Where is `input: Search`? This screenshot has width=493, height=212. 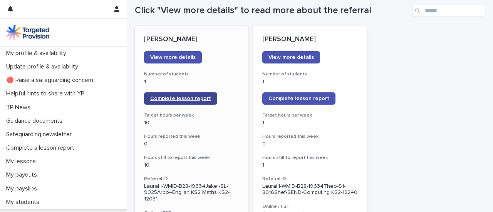
input: Search is located at coordinates (448, 11).